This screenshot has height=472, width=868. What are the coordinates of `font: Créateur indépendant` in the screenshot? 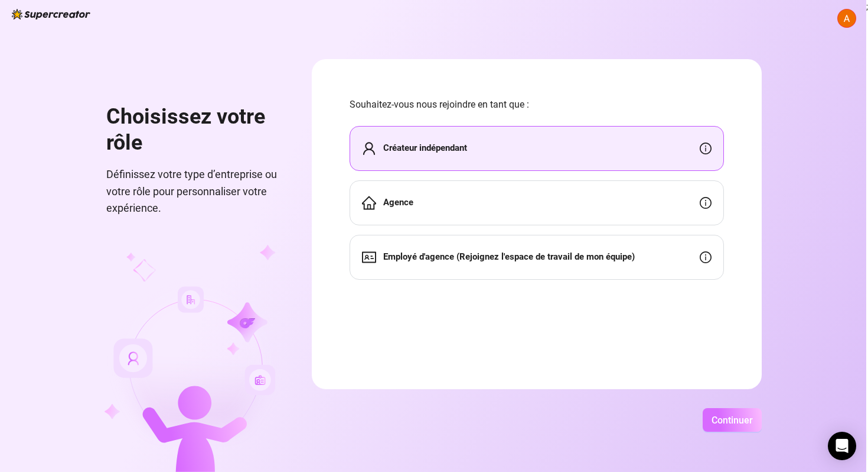 It's located at (425, 148).